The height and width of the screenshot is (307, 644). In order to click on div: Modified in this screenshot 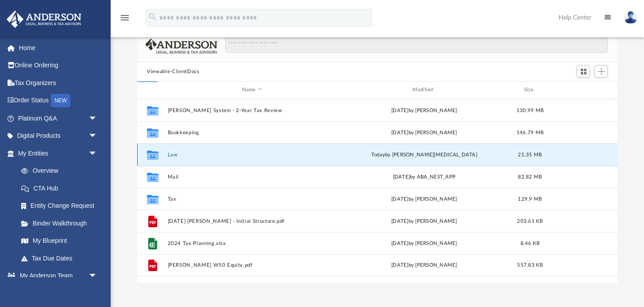, I will do `click(424, 90)`.